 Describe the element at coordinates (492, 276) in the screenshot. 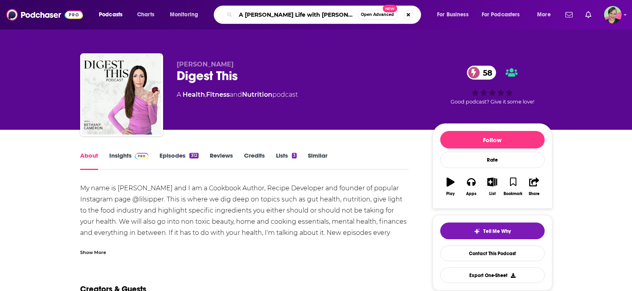

I see `button: Export One-Sheet` at that location.